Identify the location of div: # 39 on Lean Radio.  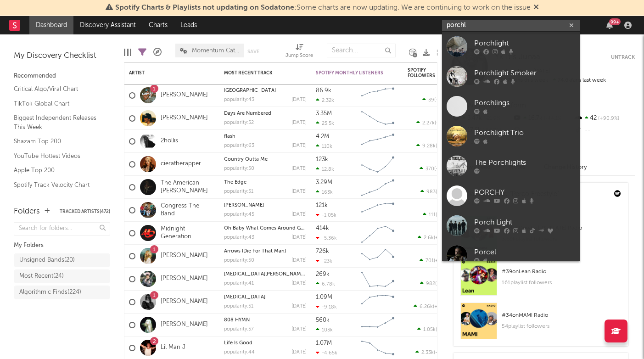
(562, 271).